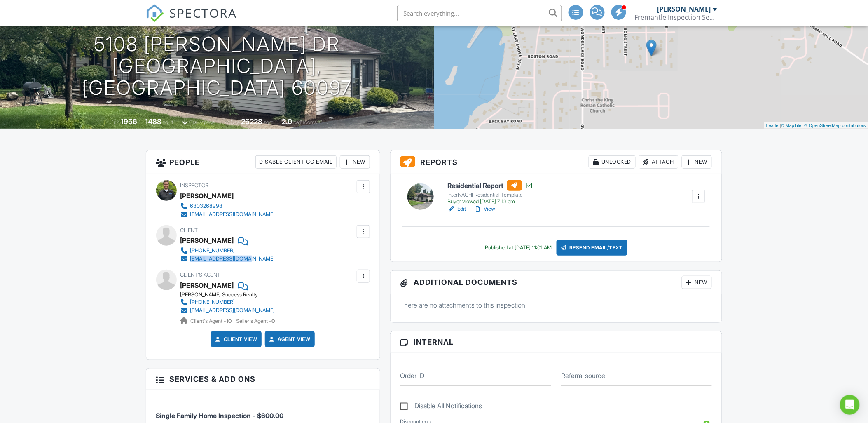 The height and width of the screenshot is (423, 868). Describe the element at coordinates (155, 13) in the screenshot. I see `img: The Best Home Inspection Software - Spectora` at that location.